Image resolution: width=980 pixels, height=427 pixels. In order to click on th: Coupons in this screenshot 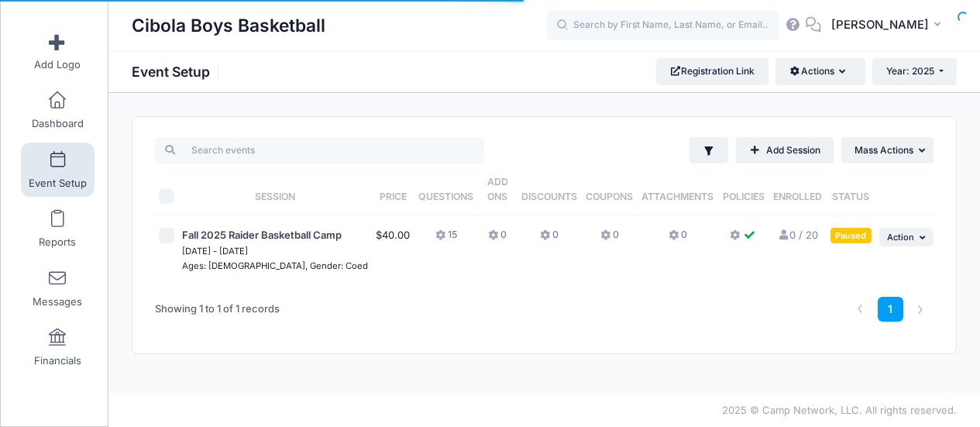, I will do `click(610, 190)`.